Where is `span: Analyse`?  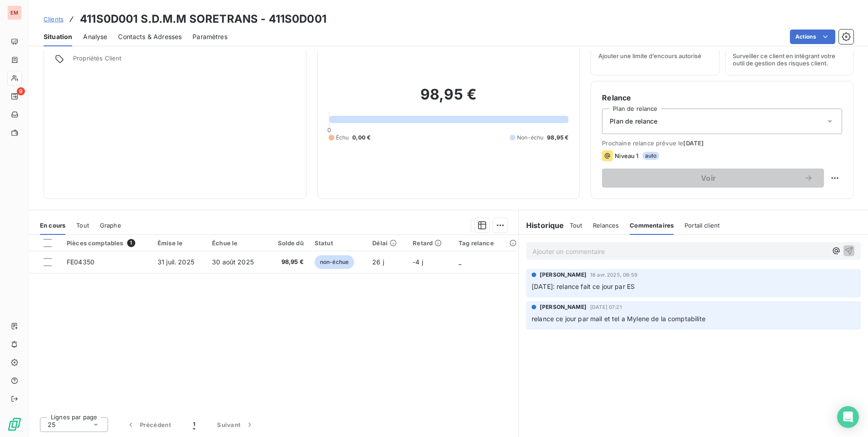
span: Analyse is located at coordinates (95, 37).